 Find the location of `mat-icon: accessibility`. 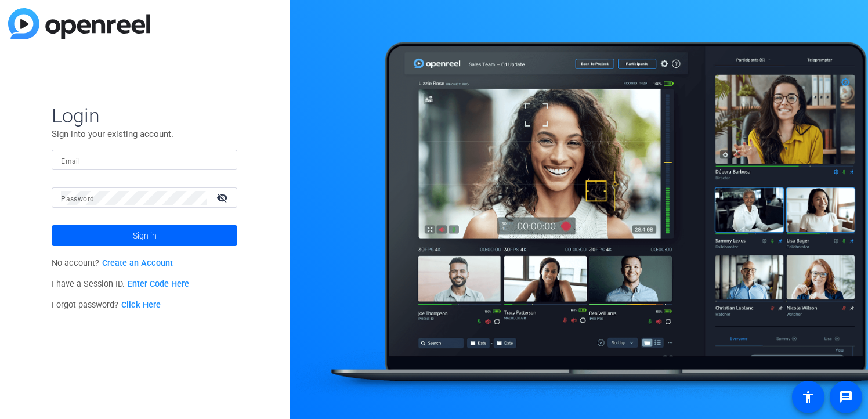

mat-icon: accessibility is located at coordinates (808, 397).